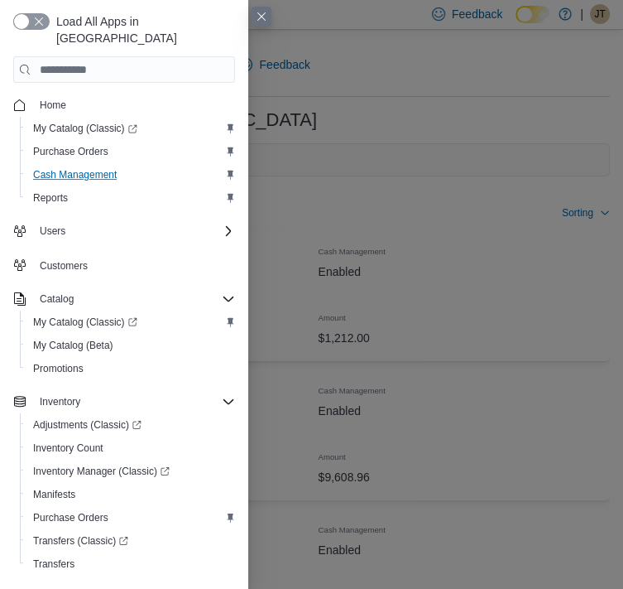 The width and height of the screenshot is (623, 589). I want to click on button: Close this dialog, so click(262, 17).